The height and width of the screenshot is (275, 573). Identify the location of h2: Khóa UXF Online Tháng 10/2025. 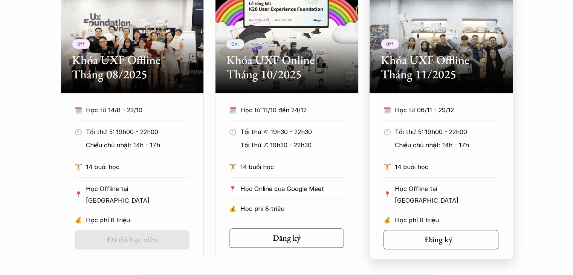
(287, 67).